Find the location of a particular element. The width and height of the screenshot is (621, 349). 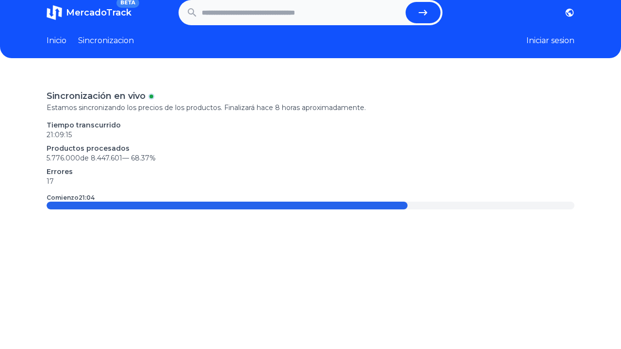

a: Sincronizacion is located at coordinates (106, 41).